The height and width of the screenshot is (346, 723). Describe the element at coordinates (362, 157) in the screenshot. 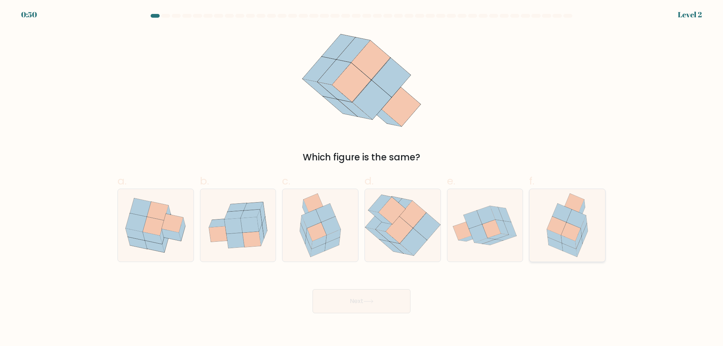

I see `div: Which figure is the same?` at that location.